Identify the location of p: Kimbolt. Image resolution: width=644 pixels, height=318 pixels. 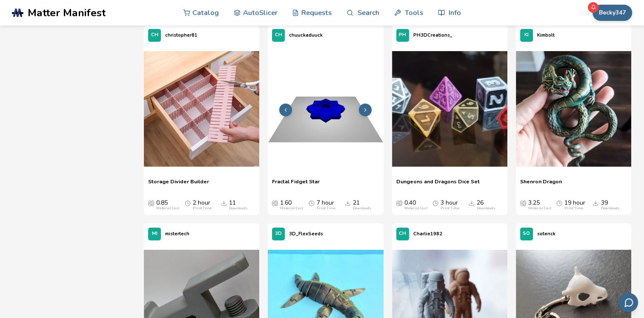
(546, 35).